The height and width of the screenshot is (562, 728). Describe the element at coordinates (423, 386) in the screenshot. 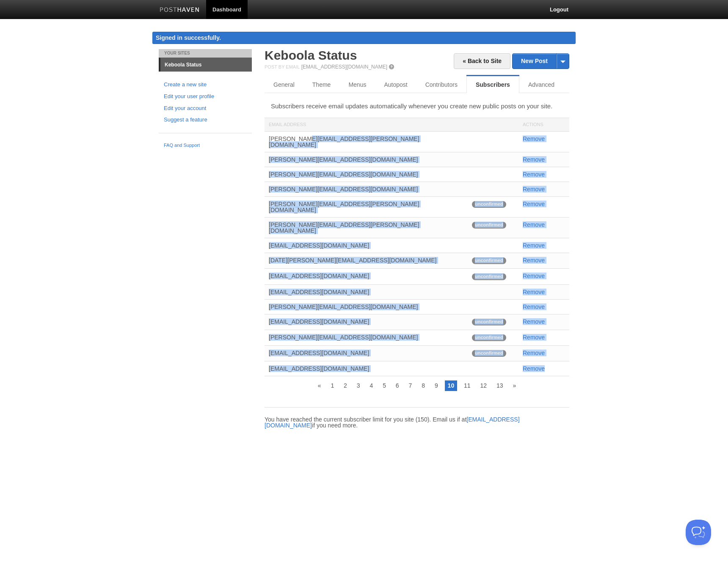

I see `a: 8` at that location.